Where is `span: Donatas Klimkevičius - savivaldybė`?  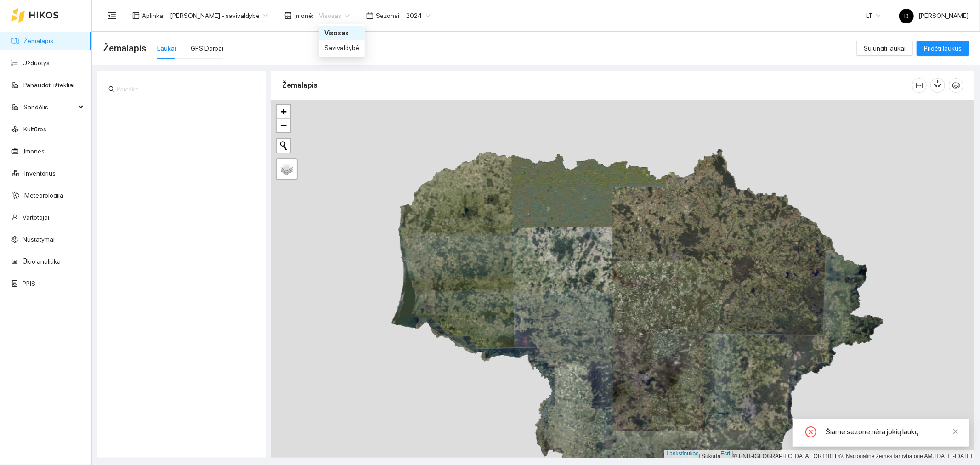 span: Donatas Klimkevičius - savivaldybė is located at coordinates (219, 16).